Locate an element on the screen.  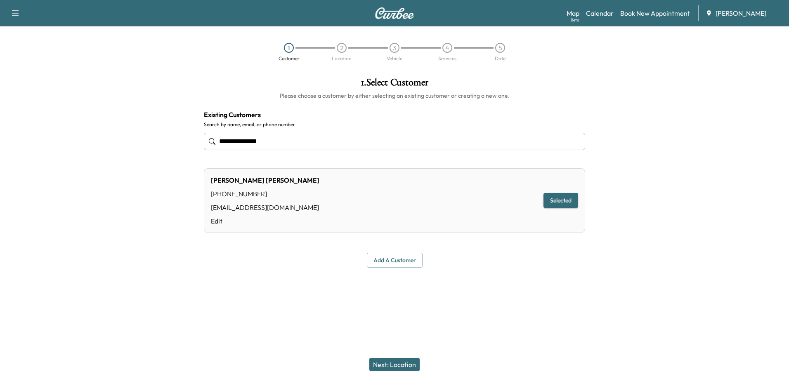
label: Search by name, email, or phone number is located at coordinates (394, 125).